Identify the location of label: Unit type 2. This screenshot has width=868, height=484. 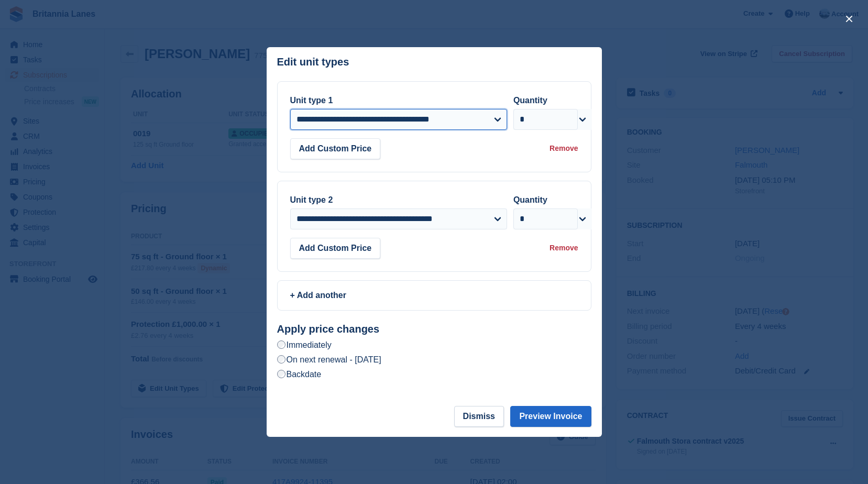
(312, 200).